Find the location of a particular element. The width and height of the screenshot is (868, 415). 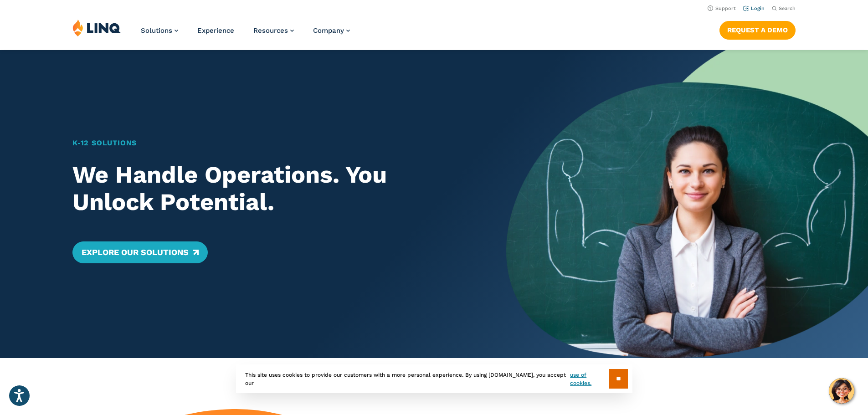

img: LINQ | K‑12 Software is located at coordinates (97, 28).